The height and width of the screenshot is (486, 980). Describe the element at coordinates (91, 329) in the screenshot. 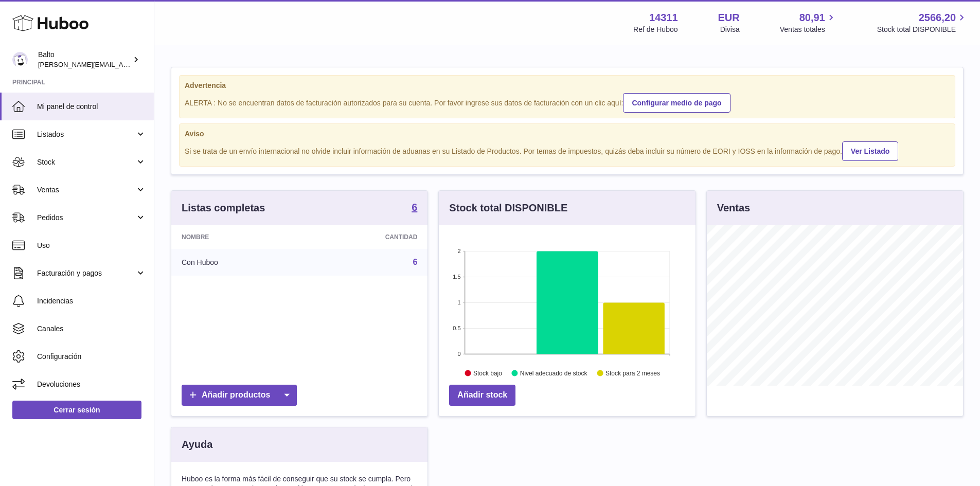

I see `span: Canales` at that location.